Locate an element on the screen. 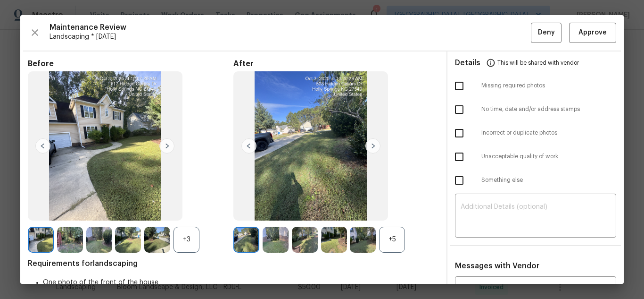 The width and height of the screenshot is (644, 299). span: After is located at coordinates (336, 64).